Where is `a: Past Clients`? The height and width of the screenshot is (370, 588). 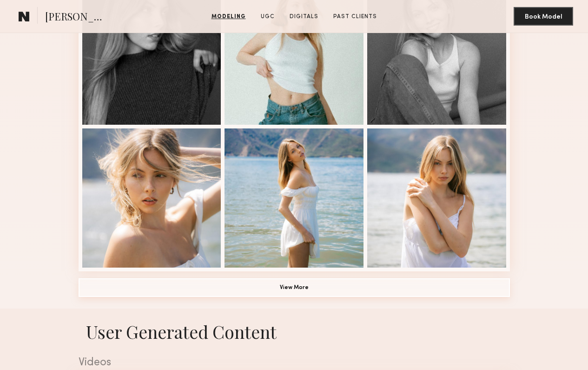
a: Past Clients is located at coordinates (355, 17).